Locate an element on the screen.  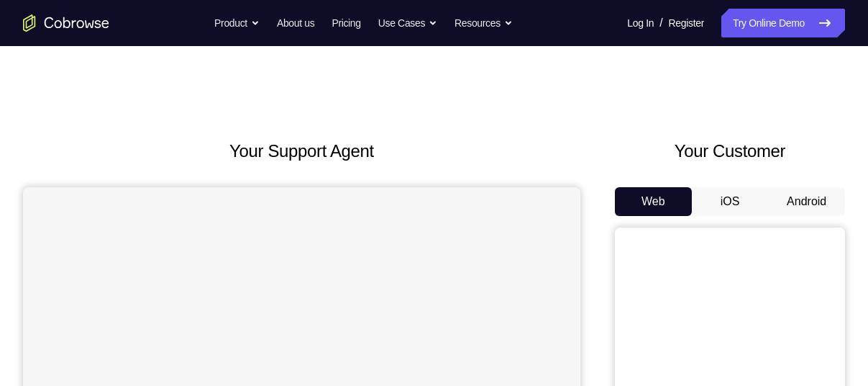
h2: Your Support Agent is located at coordinates (301, 151).